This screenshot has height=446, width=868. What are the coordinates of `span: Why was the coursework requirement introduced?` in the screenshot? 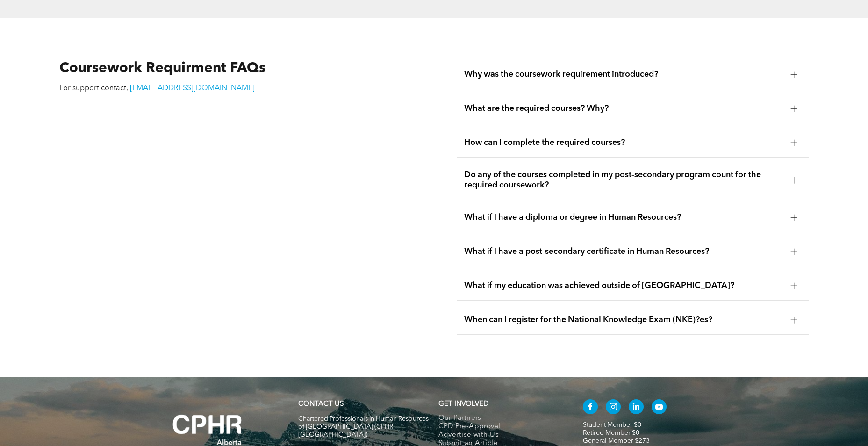 It's located at (624, 74).